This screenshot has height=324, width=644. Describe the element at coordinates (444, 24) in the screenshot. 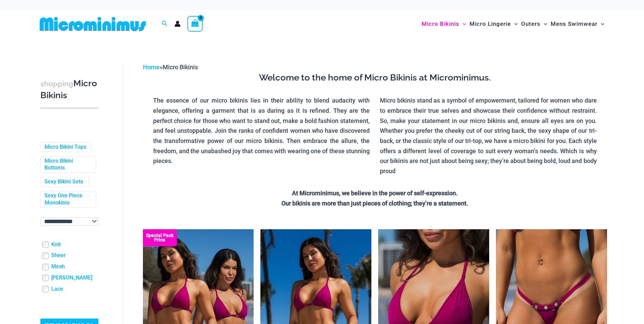

I see `a: Micro BikinisMenu ToggleMenu Toggle` at that location.